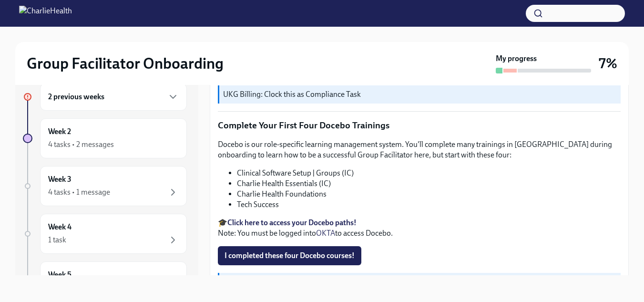 The height and width of the screenshot is (302, 644). I want to click on a: Week 24 tasks • 2 messages, so click(105, 139).